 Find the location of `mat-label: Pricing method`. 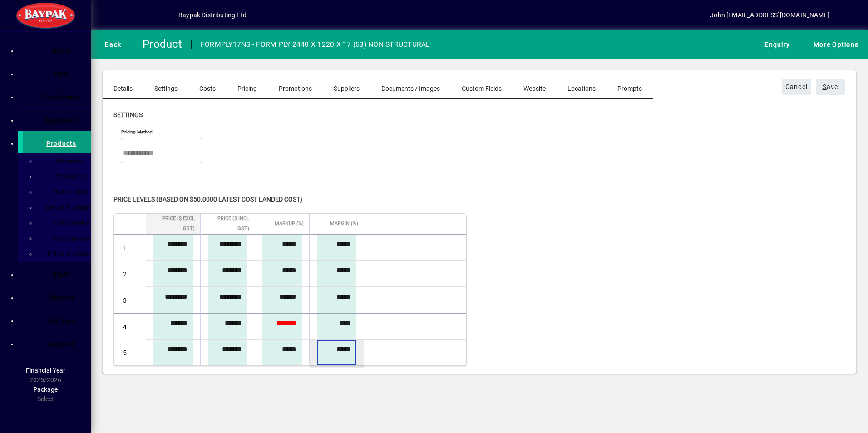

mat-label: Pricing method is located at coordinates (137, 132).